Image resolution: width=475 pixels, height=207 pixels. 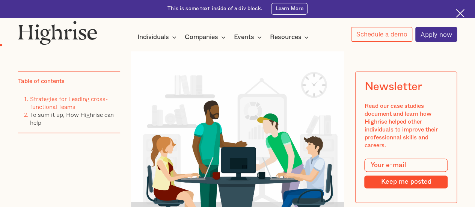 I want to click on div: This is some text inside of a div block., so click(x=215, y=9).